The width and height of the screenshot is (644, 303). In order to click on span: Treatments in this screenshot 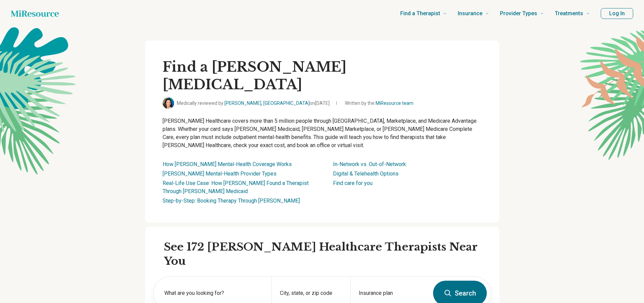, I will do `click(569, 14)`.